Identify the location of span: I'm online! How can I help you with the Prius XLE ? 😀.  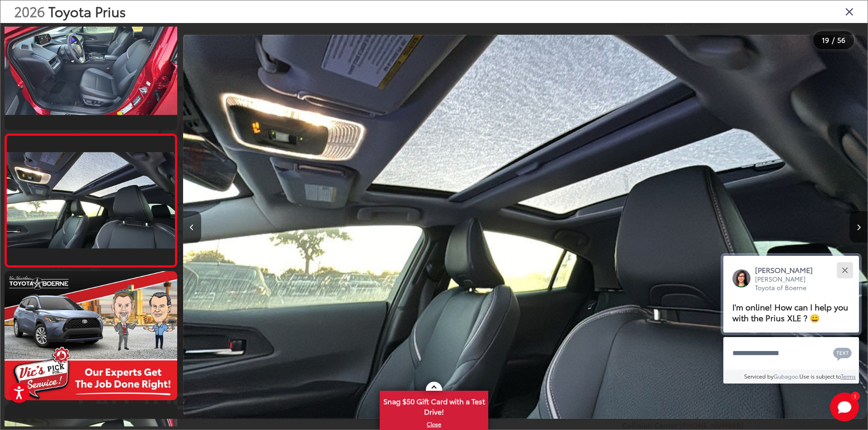
(790, 312).